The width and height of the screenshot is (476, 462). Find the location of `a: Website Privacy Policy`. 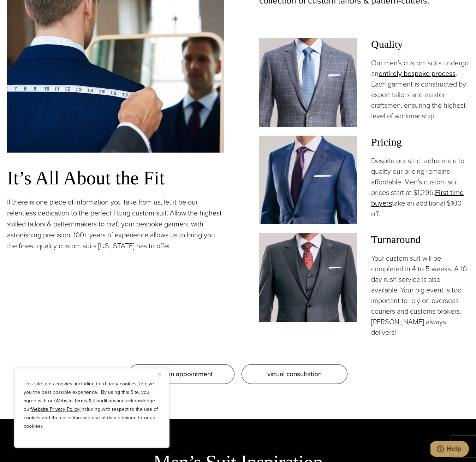

a: Website Privacy Policy is located at coordinates (55, 409).